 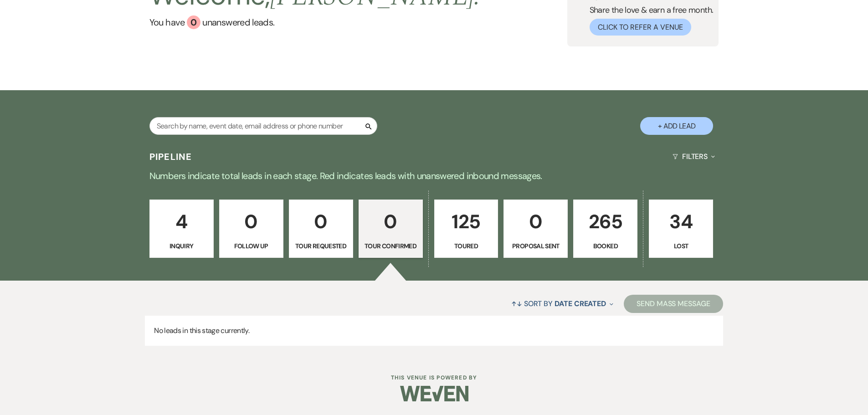 What do you see at coordinates (321, 246) in the screenshot?
I see `p: Tour Requested` at bounding box center [321, 246].